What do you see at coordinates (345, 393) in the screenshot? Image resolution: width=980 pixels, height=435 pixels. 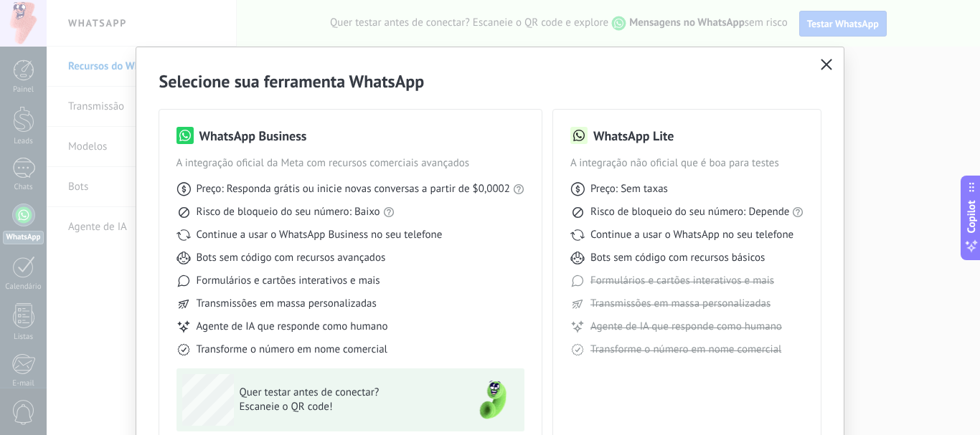 I see `span: Quer testar antes de conectar?` at bounding box center [345, 393].